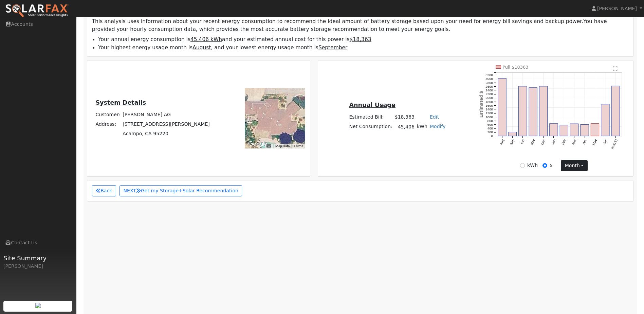  Describe the element at coordinates (108, 115) in the screenshot. I see `td: Customer:` at that location.